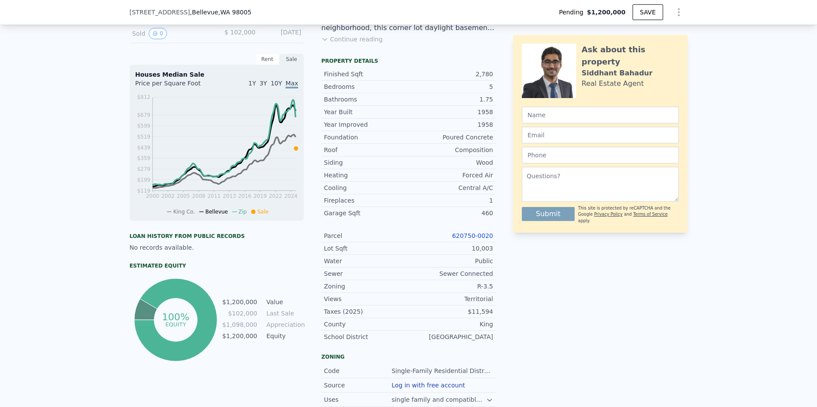 The height and width of the screenshot is (407, 817). Describe the element at coordinates (366, 299) in the screenshot. I see `div: Views` at that location.